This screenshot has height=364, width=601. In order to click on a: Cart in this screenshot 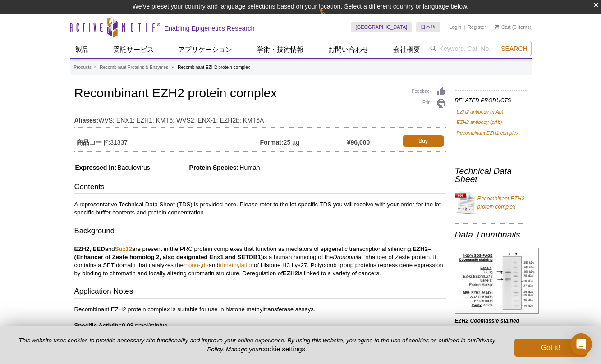, I will do `click(502, 27)`.